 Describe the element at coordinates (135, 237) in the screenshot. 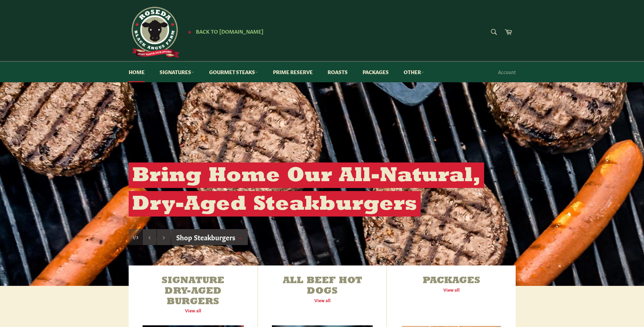

I see `span: 1/3` at that location.